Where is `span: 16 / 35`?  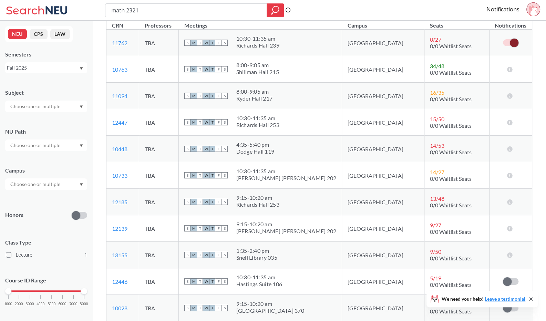 span: 16 / 35 is located at coordinates (437, 92).